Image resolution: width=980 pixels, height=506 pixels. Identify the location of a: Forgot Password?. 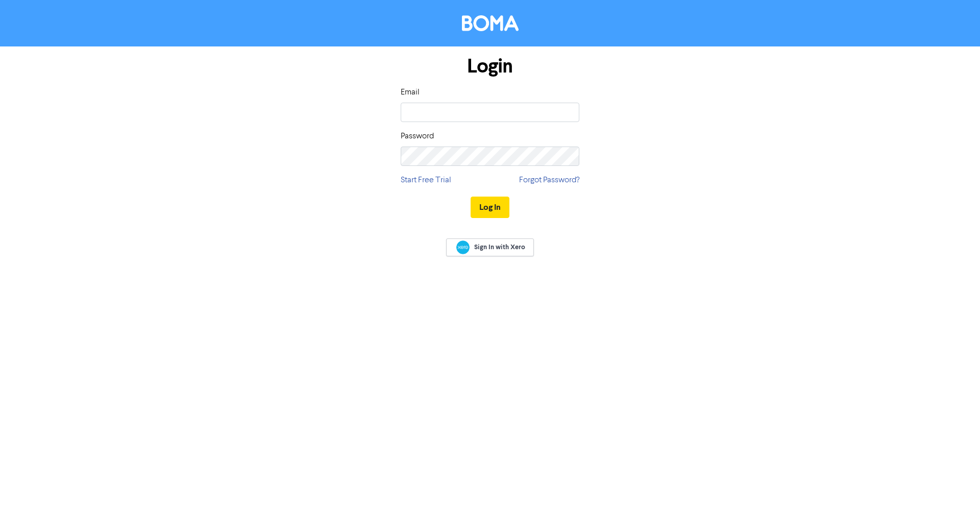
(549, 180).